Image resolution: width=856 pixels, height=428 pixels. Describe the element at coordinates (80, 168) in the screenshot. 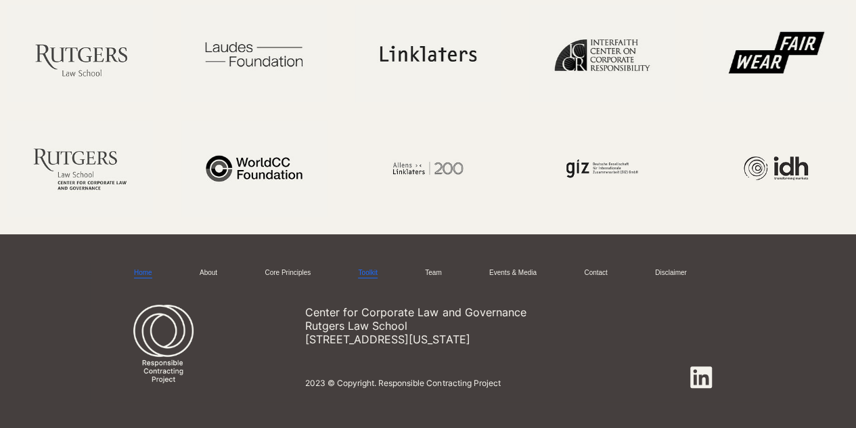

I see `img: rutgers_corp_law_edited.jpg` at that location.